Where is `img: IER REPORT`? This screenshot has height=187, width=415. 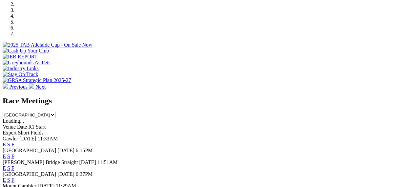
img: IER REPORT is located at coordinates (20, 57).